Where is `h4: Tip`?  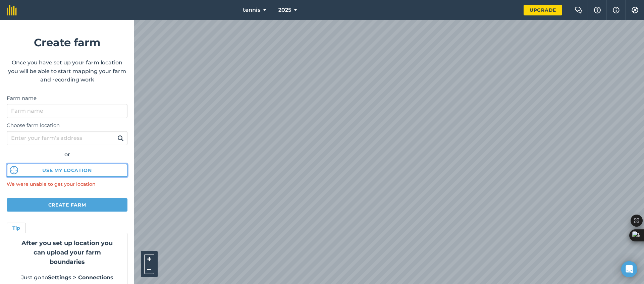
h4: Tip is located at coordinates (16, 228).